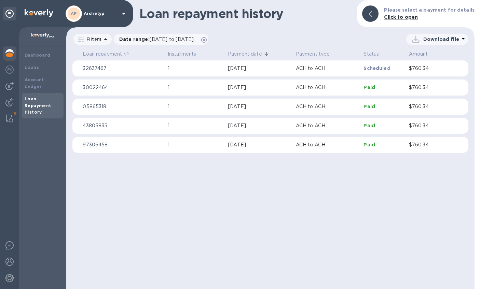  What do you see at coordinates (423, 54) in the screenshot?
I see `span: Amount` at bounding box center [423, 54].